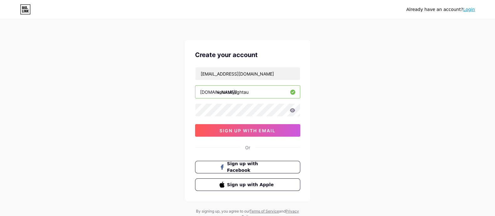  I want to click on div: Already have an account?, so click(441, 9).